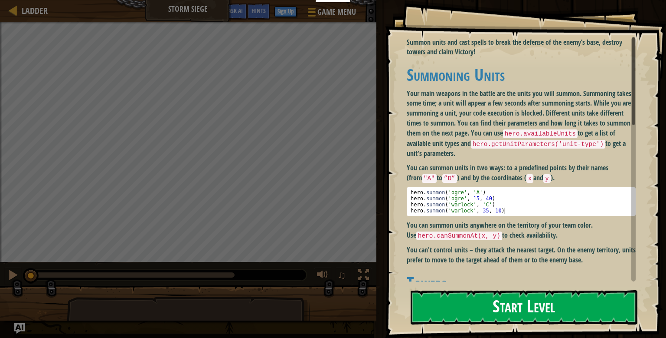 The width and height of the screenshot is (666, 338). What do you see at coordinates (521, 123) in the screenshot?
I see `p: Your main weapons in the battle are the units you will summon. Summoning takes some time; a unit ...` at bounding box center [521, 123].